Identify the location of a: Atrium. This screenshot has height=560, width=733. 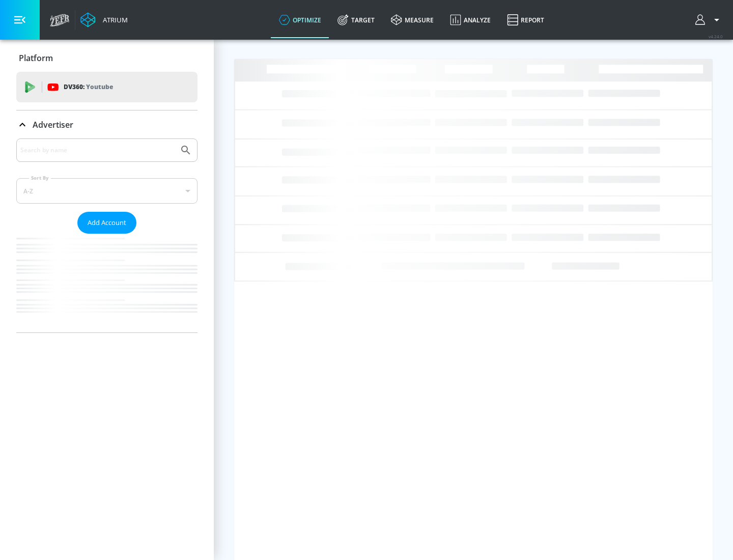
(104, 20).